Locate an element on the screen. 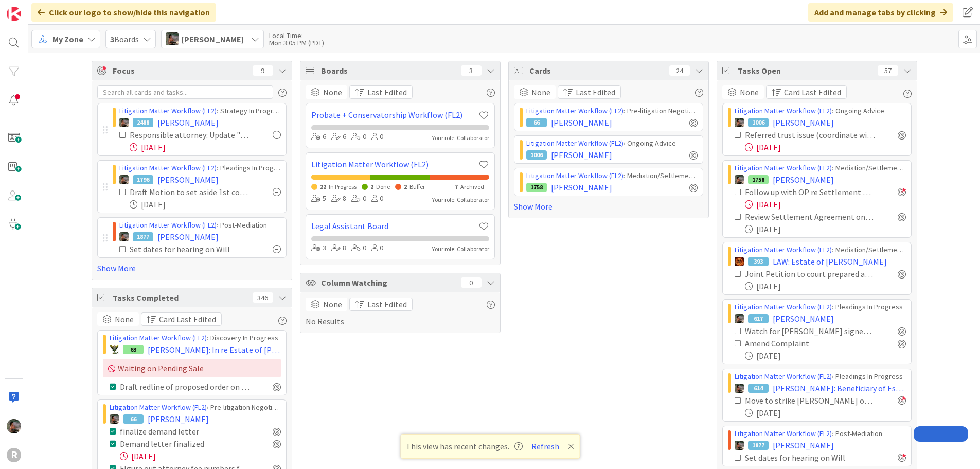 Image resolution: width=980 pixels, height=469 pixels. div: Responsible attorney: Update "Next Deadline" field on this card (if applicable) is located at coordinates (190, 135).